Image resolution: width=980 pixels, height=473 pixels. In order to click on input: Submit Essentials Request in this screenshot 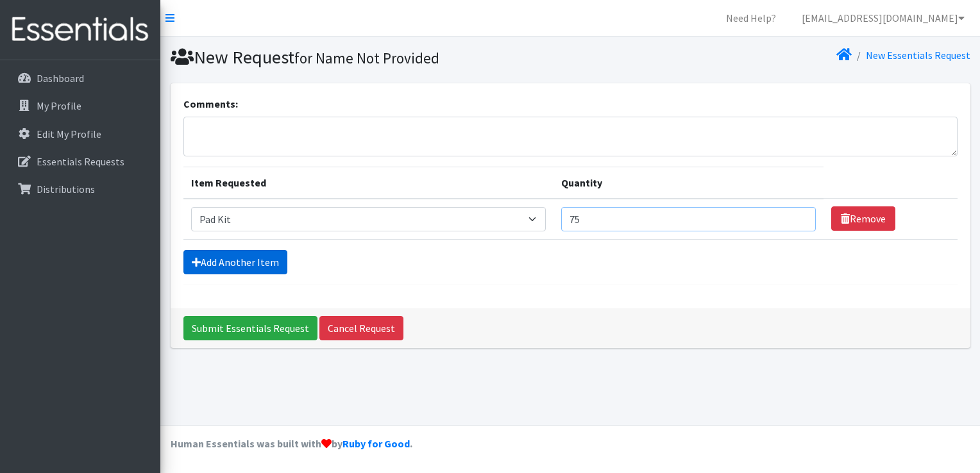, I will do `click(250, 328)`.